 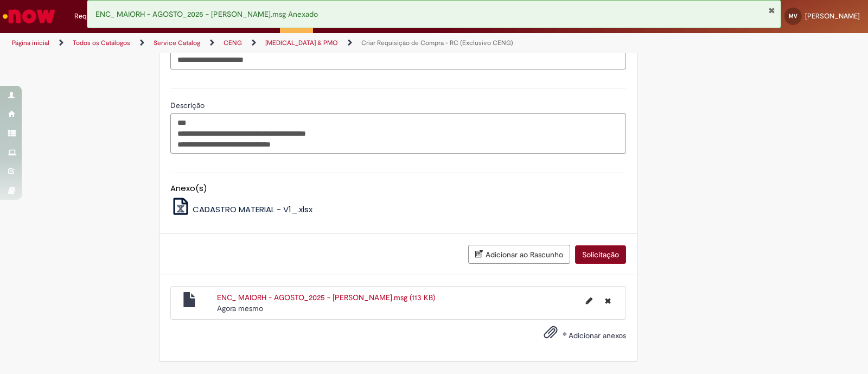 I want to click on a: Todos os Catálogos, so click(x=101, y=43).